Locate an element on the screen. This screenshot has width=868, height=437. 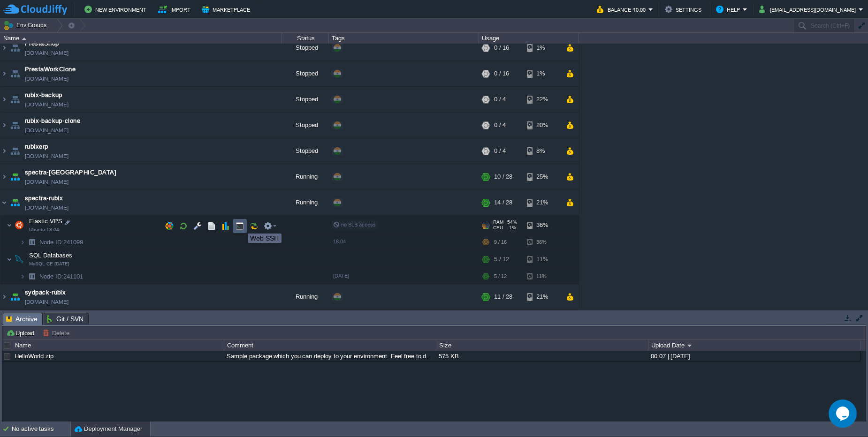
div: 10 / 28 is located at coordinates (503, 178).